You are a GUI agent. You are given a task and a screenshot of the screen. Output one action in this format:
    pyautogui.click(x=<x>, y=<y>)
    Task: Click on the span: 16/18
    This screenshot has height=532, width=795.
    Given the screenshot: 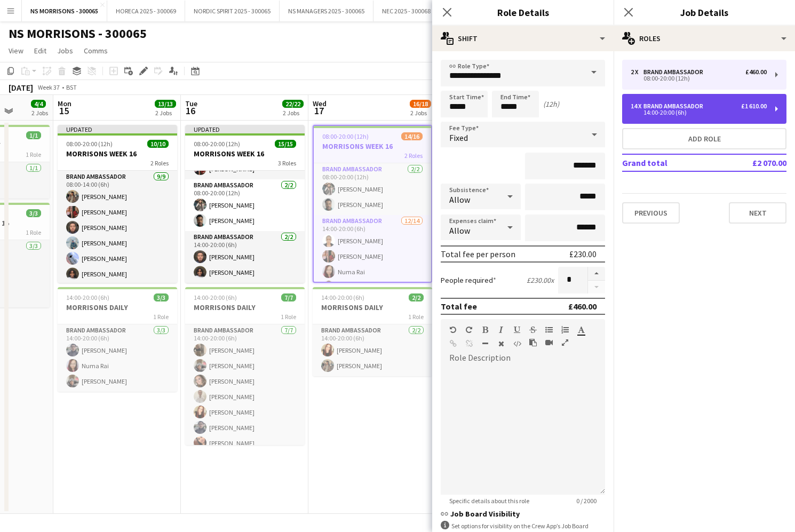 What is the action you would take?
    pyautogui.click(x=420, y=103)
    